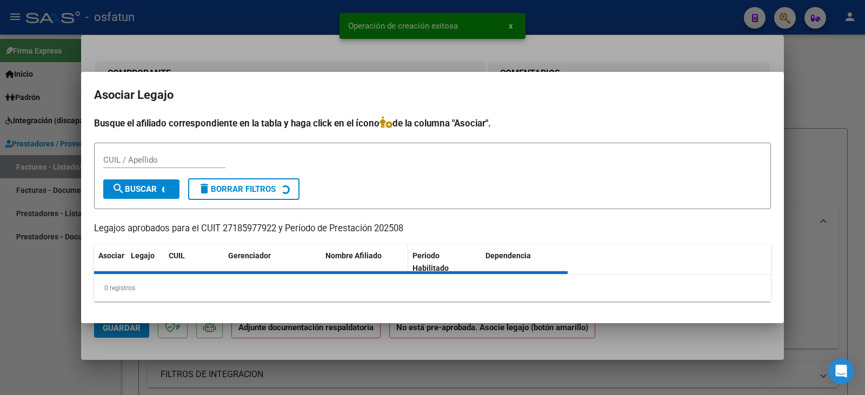 The width and height of the screenshot is (865, 395). Describe the element at coordinates (432, 288) in the screenshot. I see `div: 0 registros` at that location.